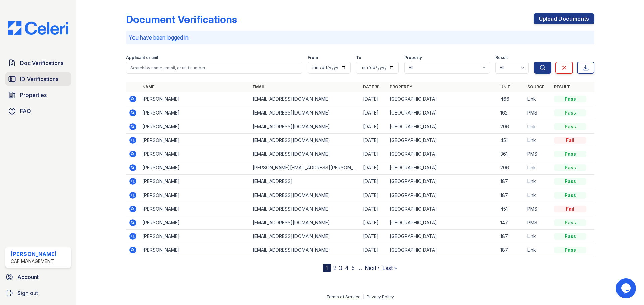 Image resolution: width=644 pixels, height=305 pixels. Describe the element at coordinates (358, 58) in the screenshot. I see `label: To` at that location.